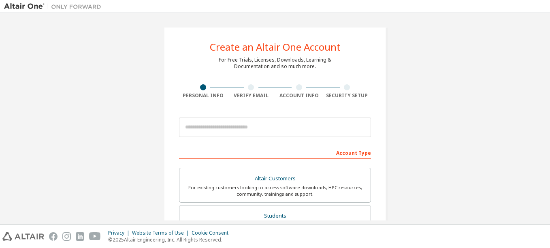  Describe the element at coordinates (53, 236) in the screenshot. I see `img: facebook.svg` at that location.